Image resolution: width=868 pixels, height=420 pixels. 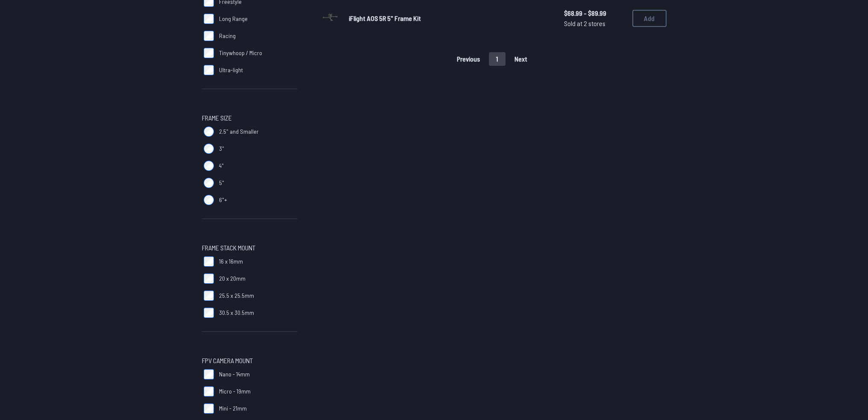 I want to click on input: 6"+, so click(x=209, y=199).